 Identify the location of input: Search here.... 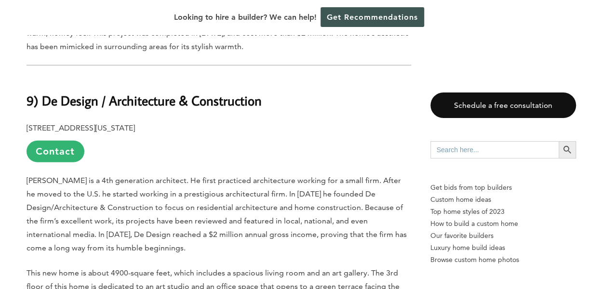
(495, 150).